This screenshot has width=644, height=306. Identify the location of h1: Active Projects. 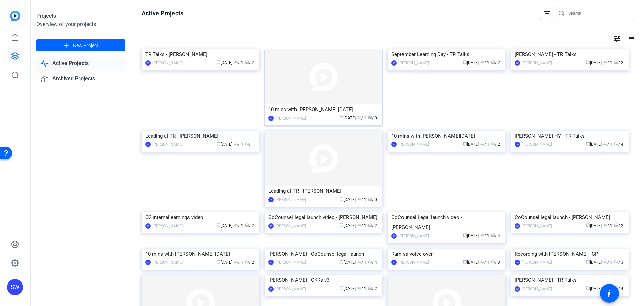
(162, 13).